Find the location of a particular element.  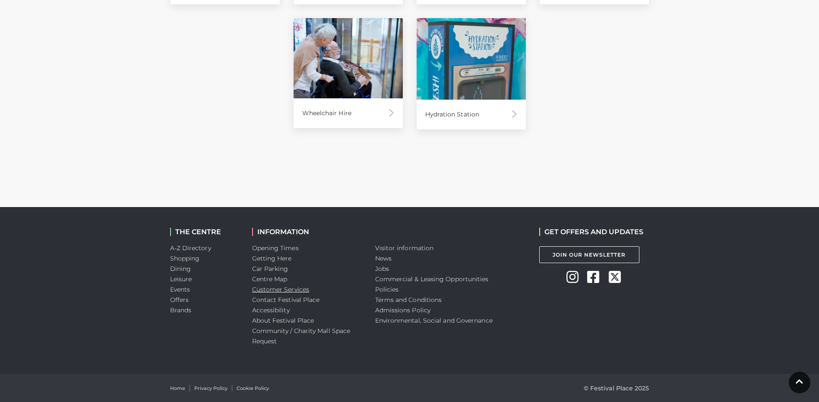

a: Getting Here is located at coordinates (272, 258).